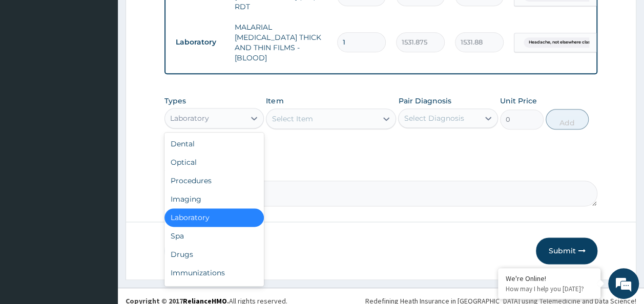  I want to click on div: Others, so click(214, 291).